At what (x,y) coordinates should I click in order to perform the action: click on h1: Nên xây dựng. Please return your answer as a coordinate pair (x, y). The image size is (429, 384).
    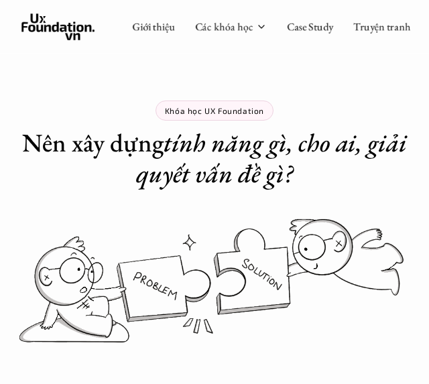
    Looking at the image, I should click on (215, 158).